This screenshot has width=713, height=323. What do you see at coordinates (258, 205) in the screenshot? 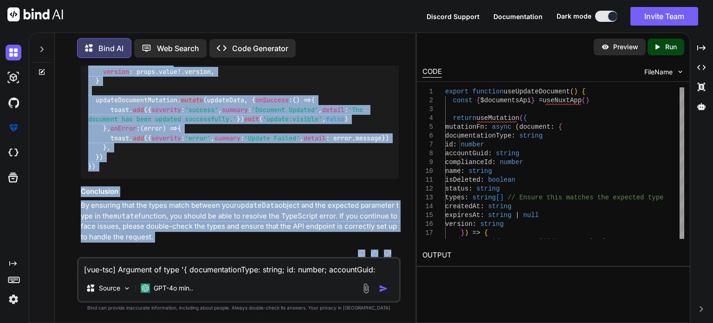
I see `code: updateData` at bounding box center [258, 205].